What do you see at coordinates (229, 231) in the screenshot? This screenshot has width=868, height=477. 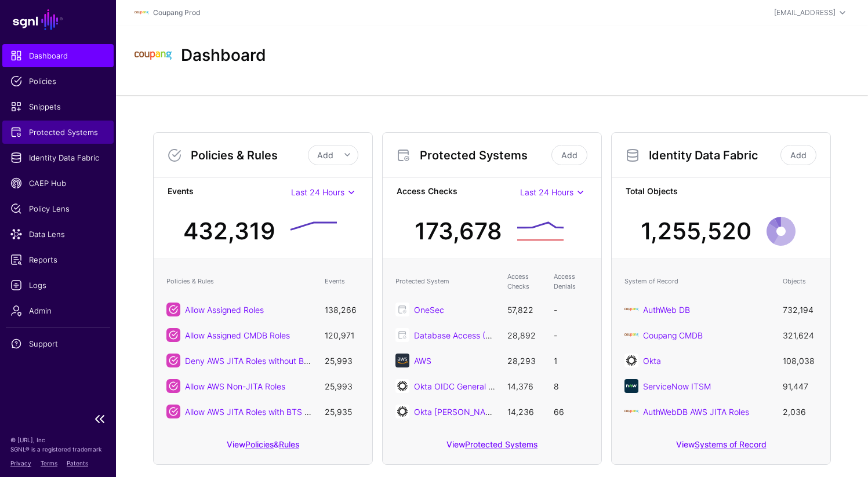 I see `div: 432,319` at bounding box center [229, 231].